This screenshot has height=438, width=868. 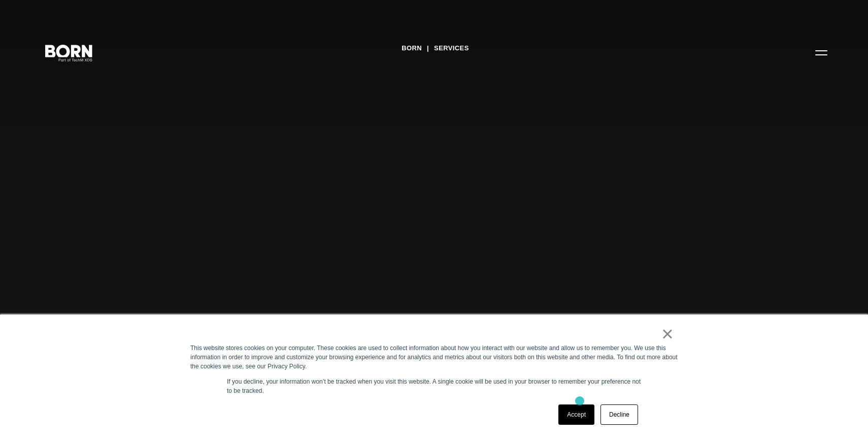 I want to click on a: Decline, so click(x=619, y=415).